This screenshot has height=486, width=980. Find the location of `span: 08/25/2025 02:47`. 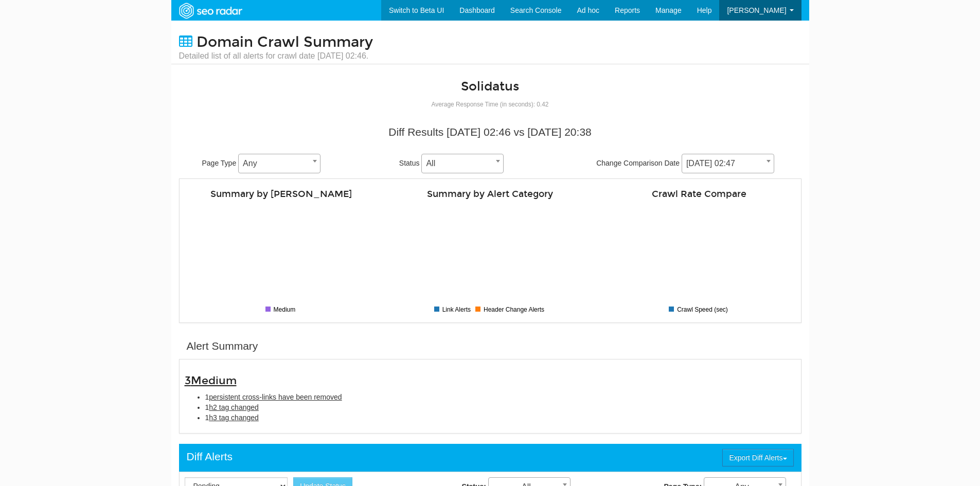

span: 08/25/2025 02:47 is located at coordinates (727, 164).